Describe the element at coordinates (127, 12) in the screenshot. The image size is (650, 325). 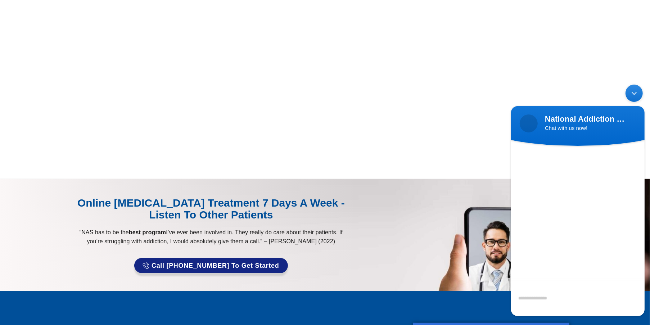
I see `div: Minimize live chat window` at that location.